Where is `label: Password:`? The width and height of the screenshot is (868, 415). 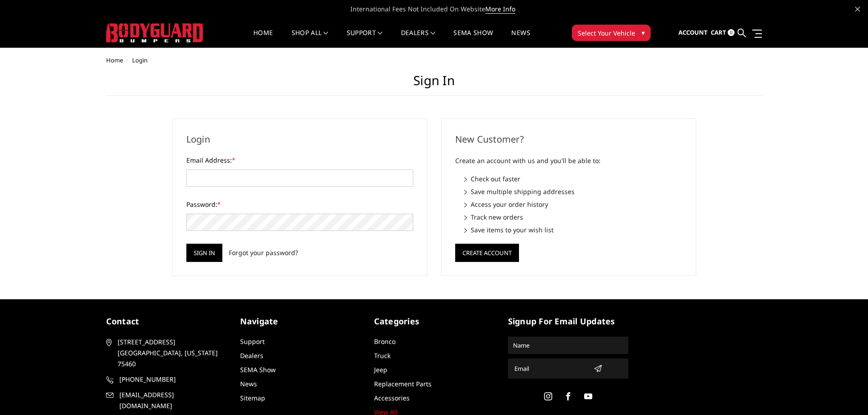 label: Password: is located at coordinates (300, 204).